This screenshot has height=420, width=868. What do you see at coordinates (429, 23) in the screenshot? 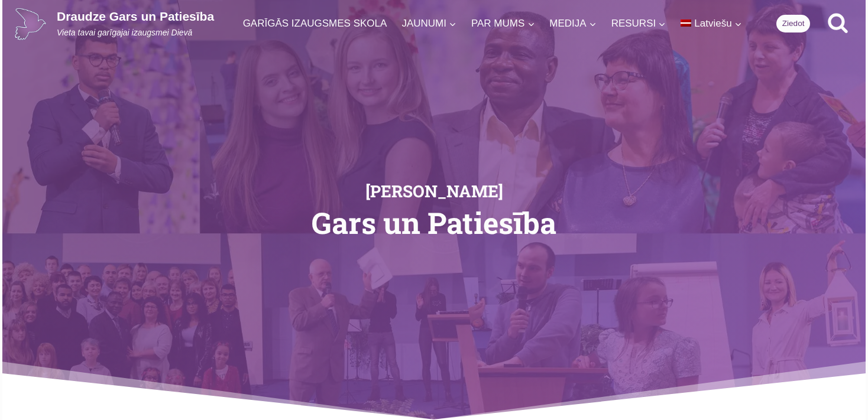
I see `span: JAUNUMI` at bounding box center [429, 23].